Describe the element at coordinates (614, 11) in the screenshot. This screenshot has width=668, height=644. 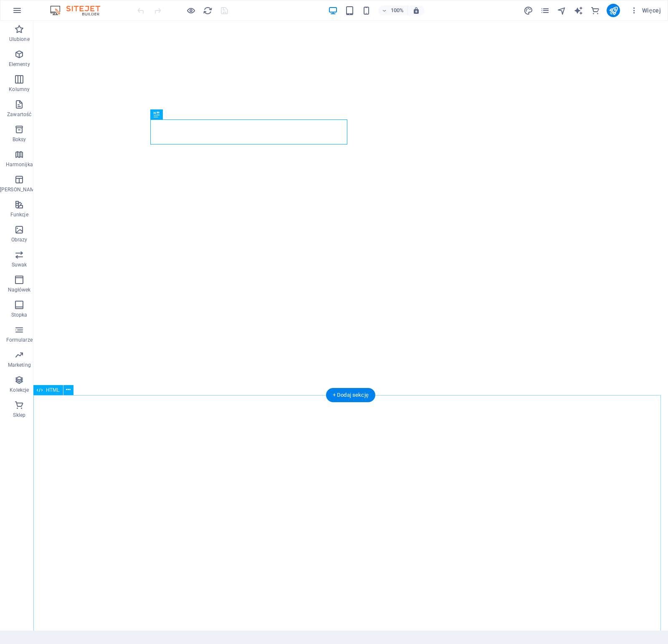
I see `button: publish` at that location.